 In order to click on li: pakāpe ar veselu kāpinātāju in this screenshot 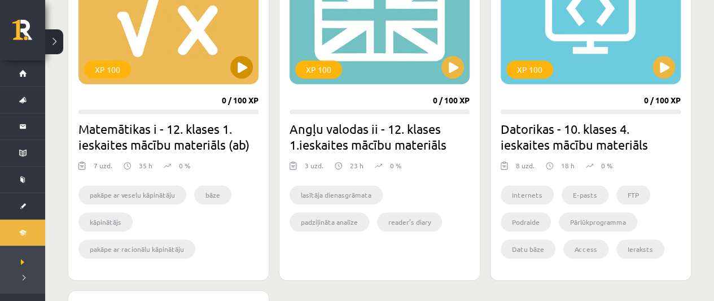, I will do `click(132, 195)`.